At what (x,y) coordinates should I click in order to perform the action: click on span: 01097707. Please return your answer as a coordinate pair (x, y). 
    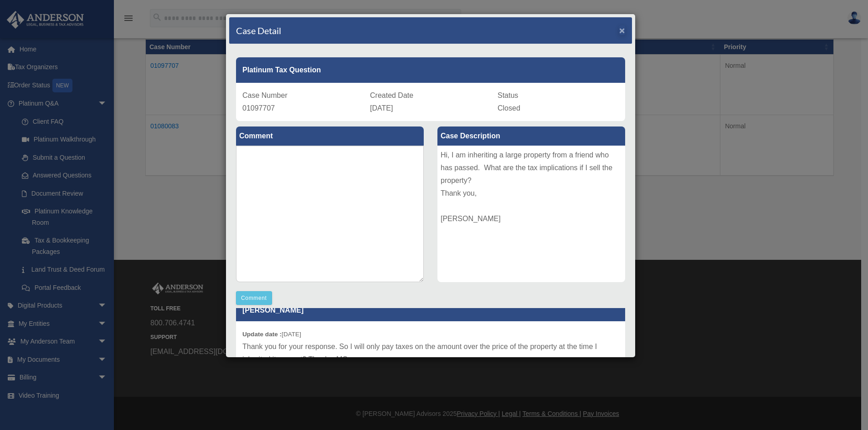
    Looking at the image, I should click on (258, 108).